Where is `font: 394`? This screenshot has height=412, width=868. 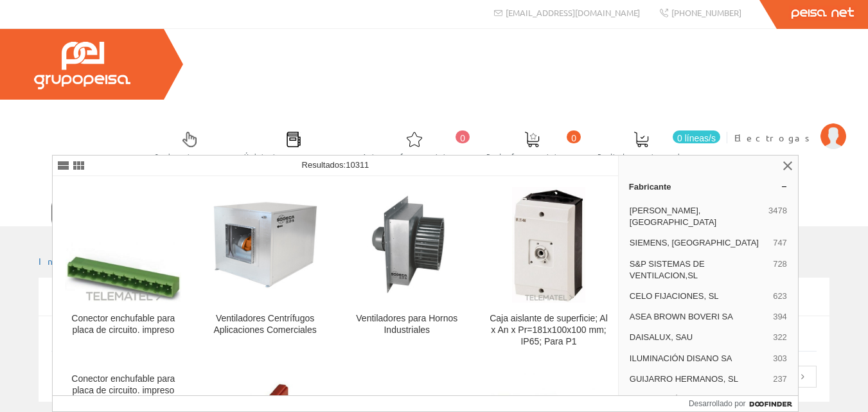
font: 394 is located at coordinates (780, 316).